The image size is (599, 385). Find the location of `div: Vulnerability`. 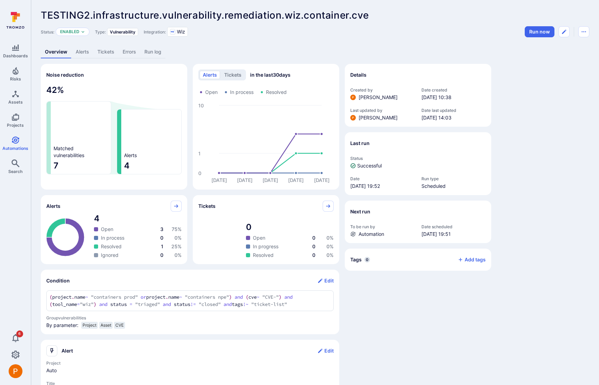

div: Vulnerability is located at coordinates (123, 32).